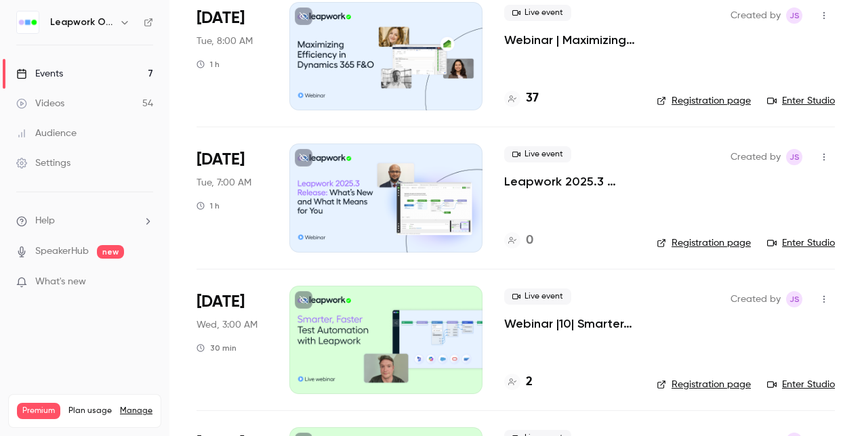  What do you see at coordinates (227, 325) in the screenshot?
I see `span: Wed, 3:00 AM` at bounding box center [227, 325].